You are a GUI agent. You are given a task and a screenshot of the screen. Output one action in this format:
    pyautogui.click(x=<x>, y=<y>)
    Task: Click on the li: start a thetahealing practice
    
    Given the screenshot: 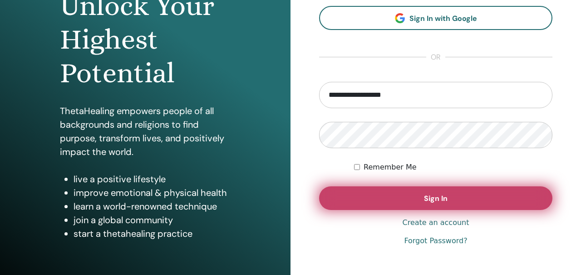 What is the action you would take?
    pyautogui.click(x=152, y=233)
    